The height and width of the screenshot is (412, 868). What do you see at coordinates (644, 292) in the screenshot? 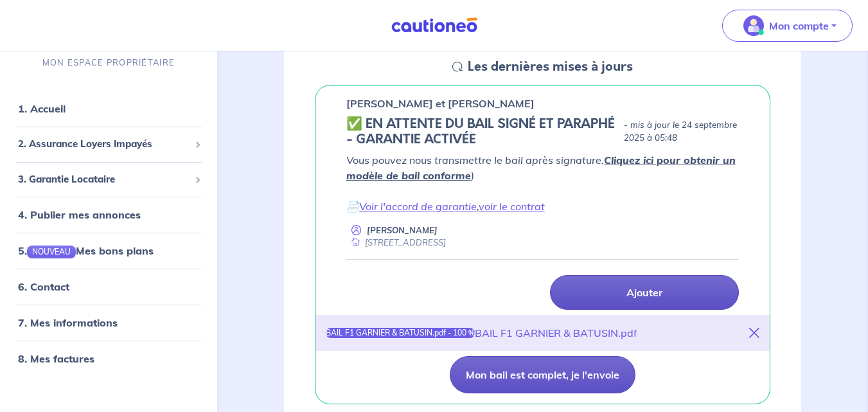
I see `a: Ajouter` at bounding box center [644, 292].